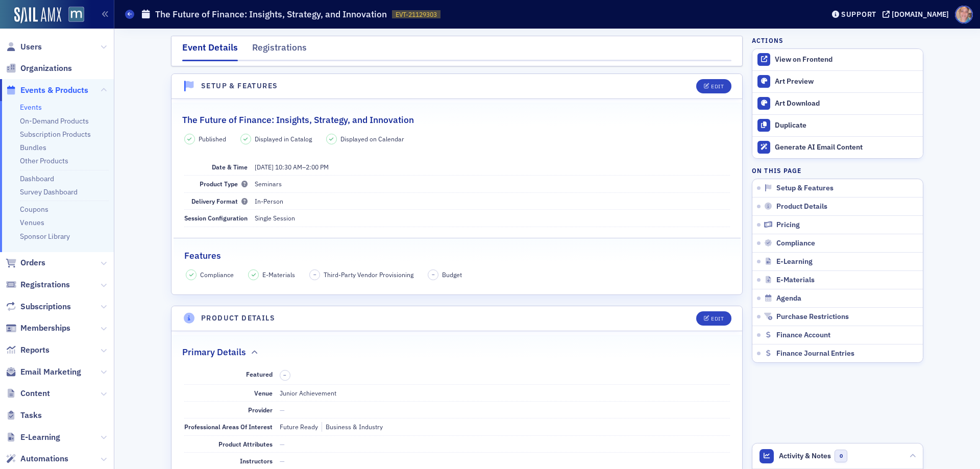 Image resolution: width=980 pixels, height=469 pixels. Describe the element at coordinates (838, 59) in the screenshot. I see `a: View on Frontend` at that location.